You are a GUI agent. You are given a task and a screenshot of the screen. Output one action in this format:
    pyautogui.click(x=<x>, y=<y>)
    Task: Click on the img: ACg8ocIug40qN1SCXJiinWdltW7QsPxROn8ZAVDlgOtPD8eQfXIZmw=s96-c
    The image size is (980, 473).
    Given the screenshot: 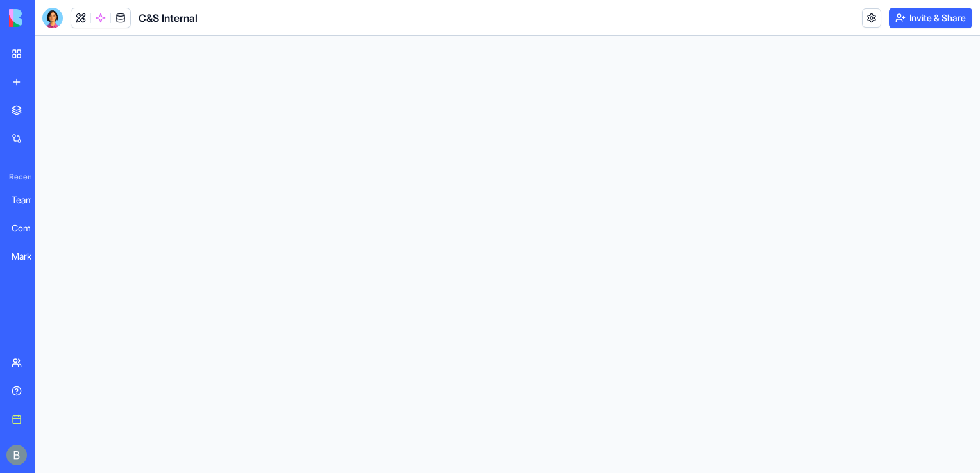 What is the action you would take?
    pyautogui.click(x=17, y=455)
    